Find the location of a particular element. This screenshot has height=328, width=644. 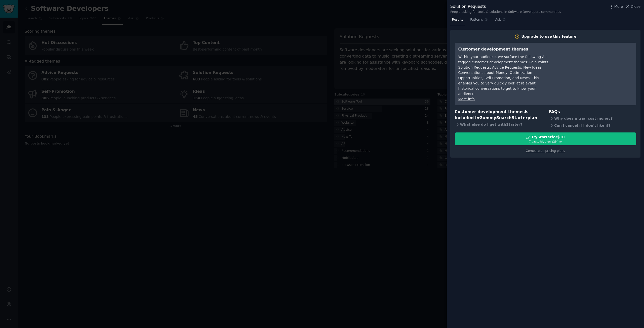

a: Compare all pricing plans is located at coordinates (545, 151).